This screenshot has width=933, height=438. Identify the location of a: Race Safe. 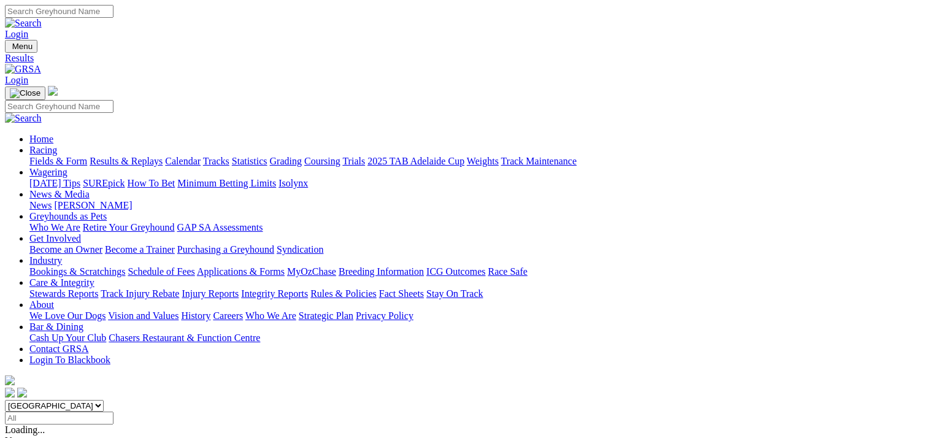
(507, 271).